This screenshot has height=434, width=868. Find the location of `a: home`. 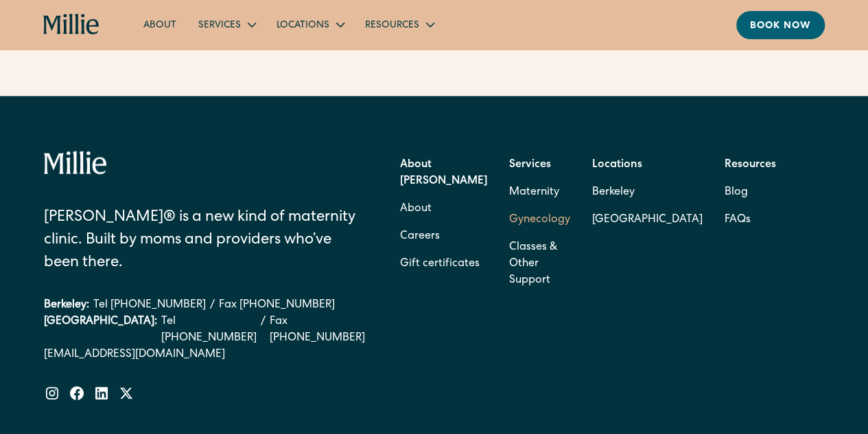

a: home is located at coordinates (72, 25).